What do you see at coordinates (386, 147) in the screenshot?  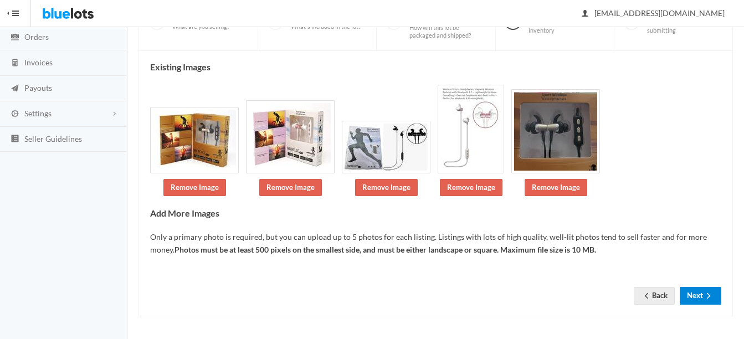 I see `img: 26101318-053b-4d79-89f0-6572d5dac57d-1757007165.jpg` at bounding box center [386, 147].